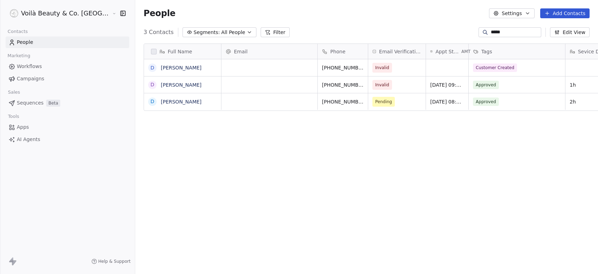 Image resolution: width=598 pixels, height=274 pixels. What do you see at coordinates (511, 13) in the screenshot?
I see `button: Settings` at bounding box center [511, 13].